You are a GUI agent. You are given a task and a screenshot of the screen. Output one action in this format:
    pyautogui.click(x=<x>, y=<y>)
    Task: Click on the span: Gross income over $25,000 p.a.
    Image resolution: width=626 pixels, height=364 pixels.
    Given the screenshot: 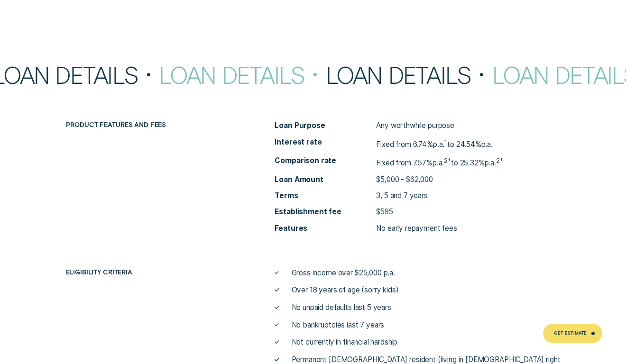 What is the action you would take?
    pyautogui.click(x=343, y=273)
    